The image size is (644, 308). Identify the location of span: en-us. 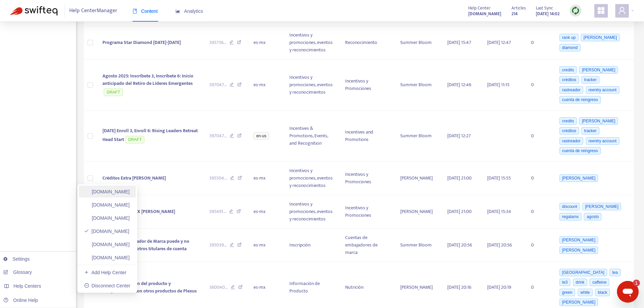
(261, 136).